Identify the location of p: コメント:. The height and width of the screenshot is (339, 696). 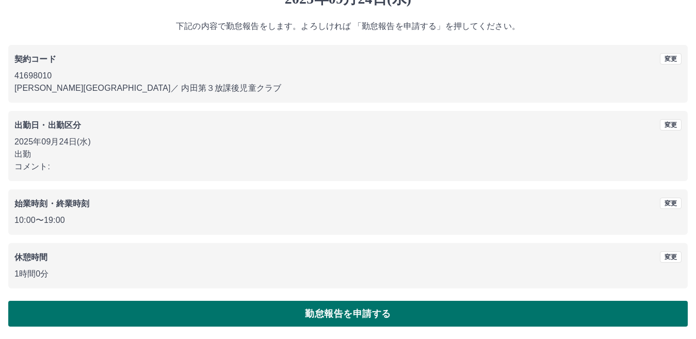
(348, 167).